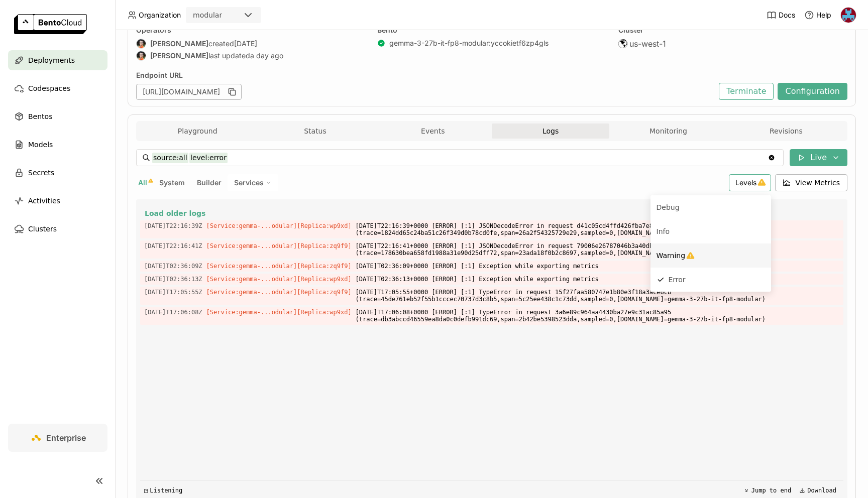  I want to click on span: Models, so click(40, 145).